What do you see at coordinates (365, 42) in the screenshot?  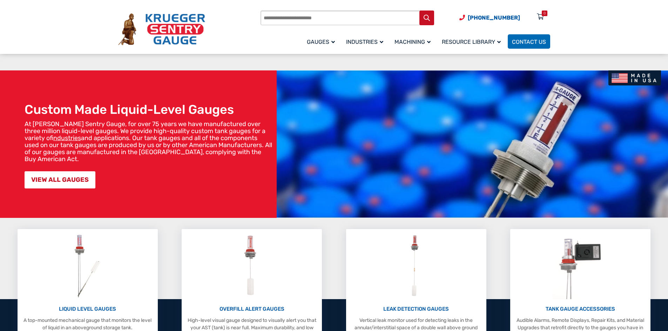 I see `span: Industries` at bounding box center [365, 42].